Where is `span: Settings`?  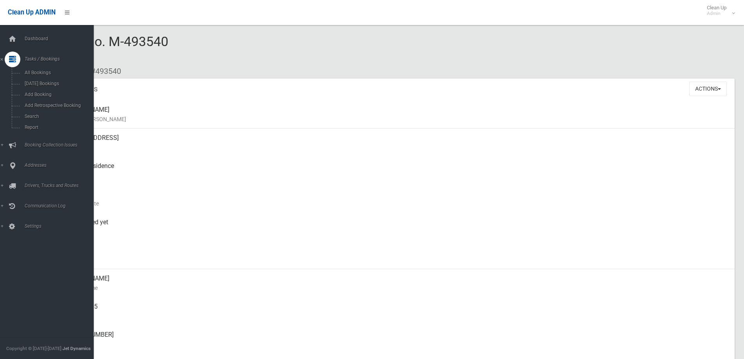
span: Settings is located at coordinates (61, 226).